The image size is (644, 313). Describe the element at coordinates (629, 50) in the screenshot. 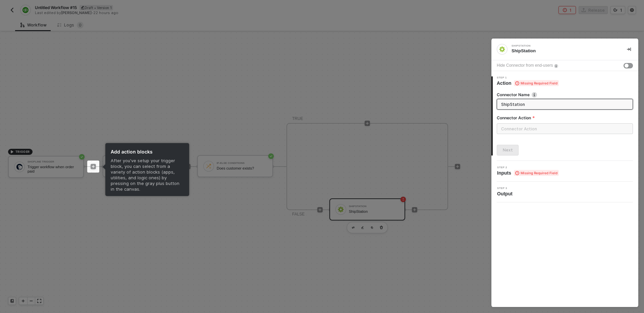

I see `span: icon-collapse-right` at that location.